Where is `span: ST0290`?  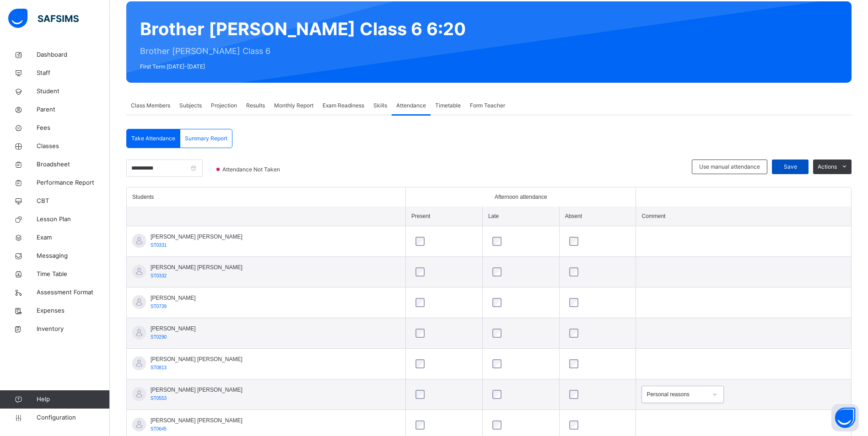
span: ST0290 is located at coordinates (158, 337).